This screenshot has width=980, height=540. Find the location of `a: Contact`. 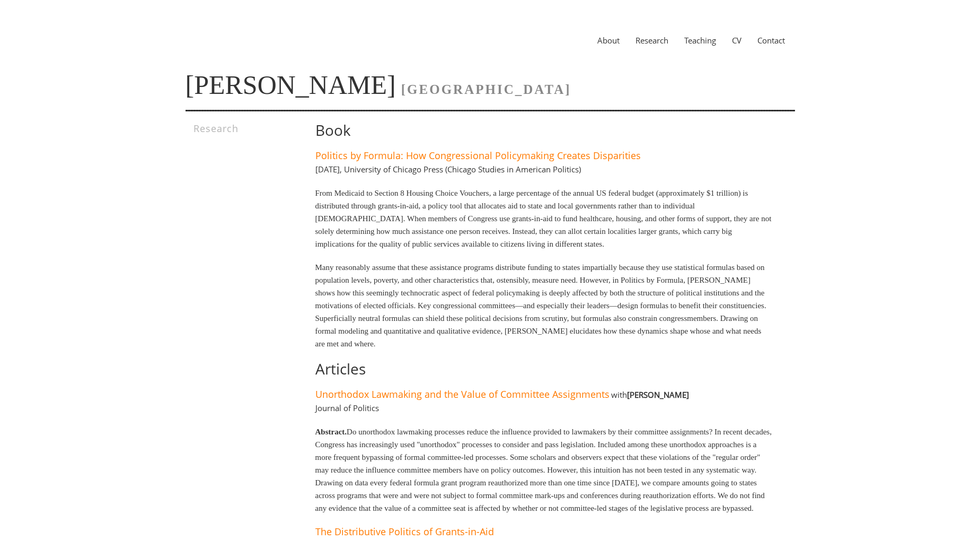

a: Contact is located at coordinates (771, 40).